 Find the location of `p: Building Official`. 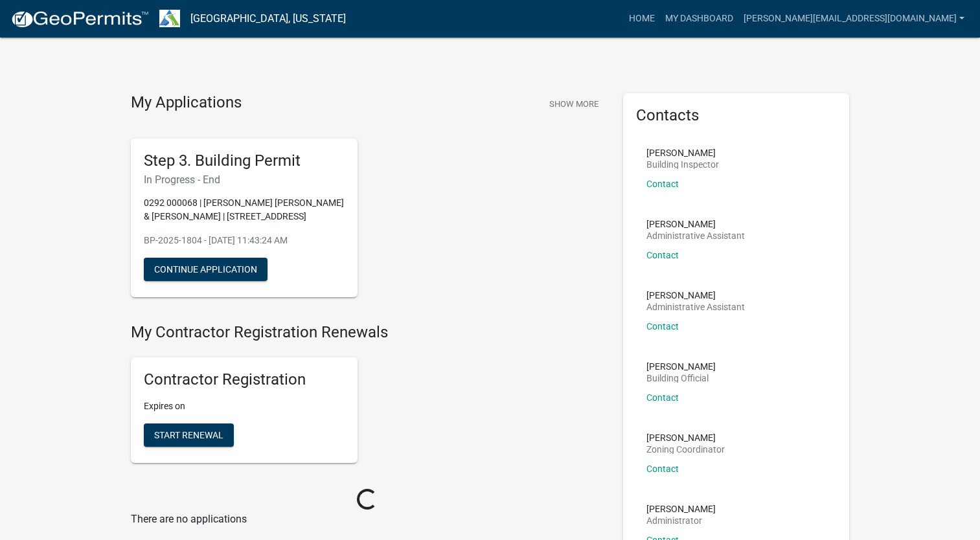

p: Building Official is located at coordinates (681, 378).